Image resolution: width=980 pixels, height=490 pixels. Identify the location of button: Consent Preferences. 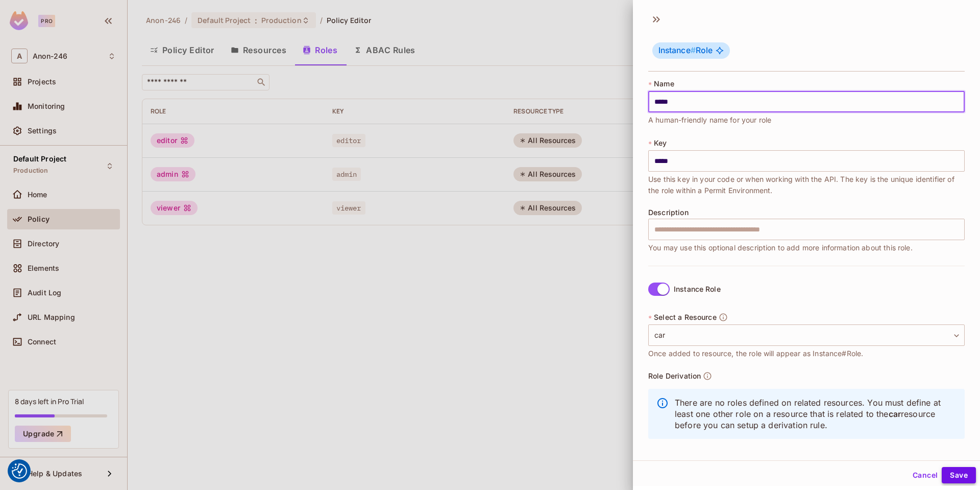
(19, 471).